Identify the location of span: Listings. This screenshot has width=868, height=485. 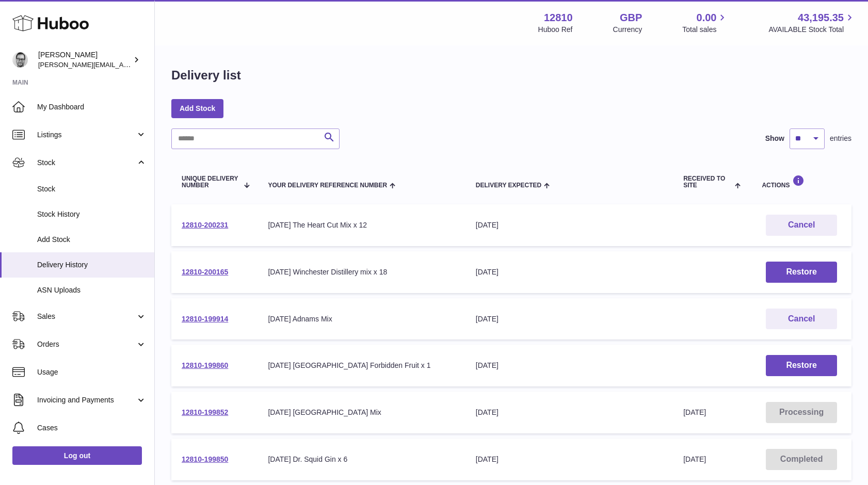
(86, 135).